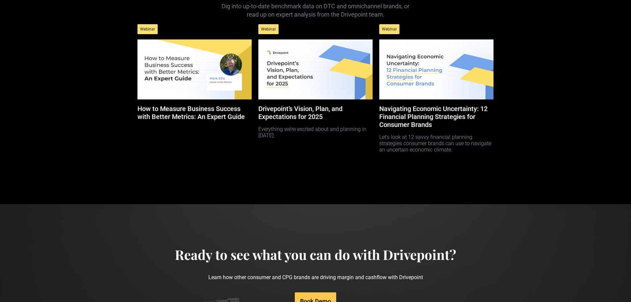 The height and width of the screenshot is (302, 631). Describe the element at coordinates (315, 254) in the screenshot. I see `h4: Ready to see what you can do with Drivepoint?` at that location.